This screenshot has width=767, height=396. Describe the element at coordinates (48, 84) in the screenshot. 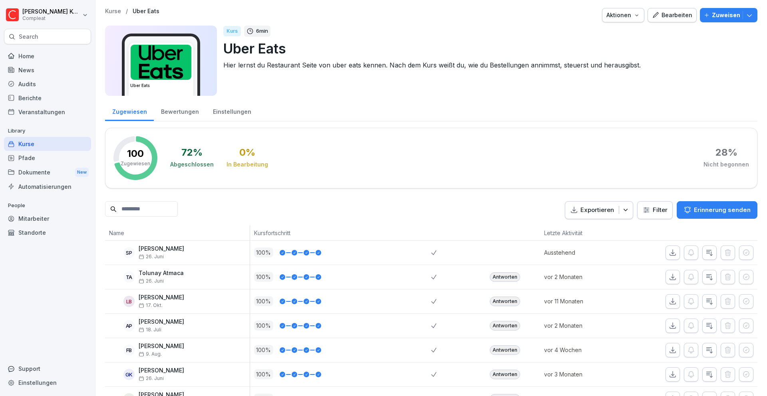

I see `div: Audits` at that location.